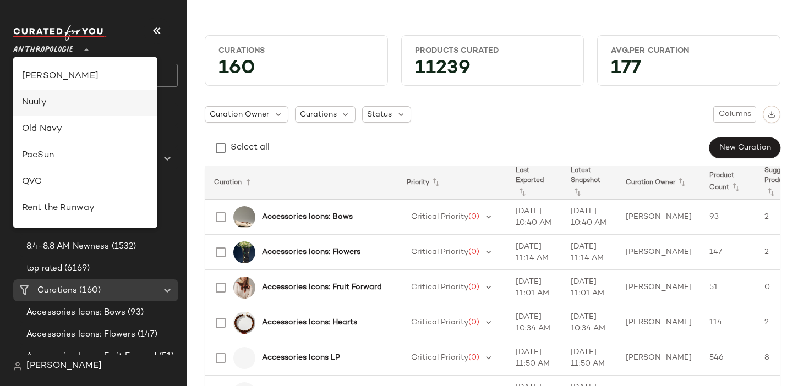  I want to click on div: 160, so click(296, 70).